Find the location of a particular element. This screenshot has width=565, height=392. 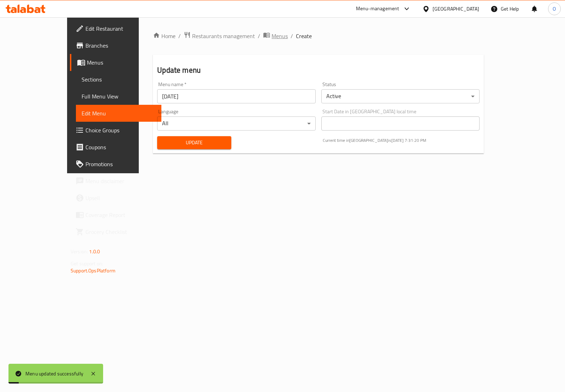

div: Menu-management is located at coordinates (377, 9).